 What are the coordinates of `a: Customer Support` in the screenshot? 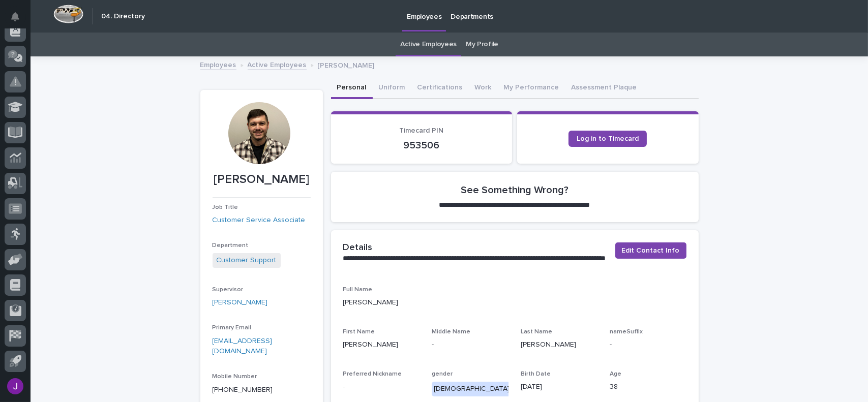 It's located at (246, 260).